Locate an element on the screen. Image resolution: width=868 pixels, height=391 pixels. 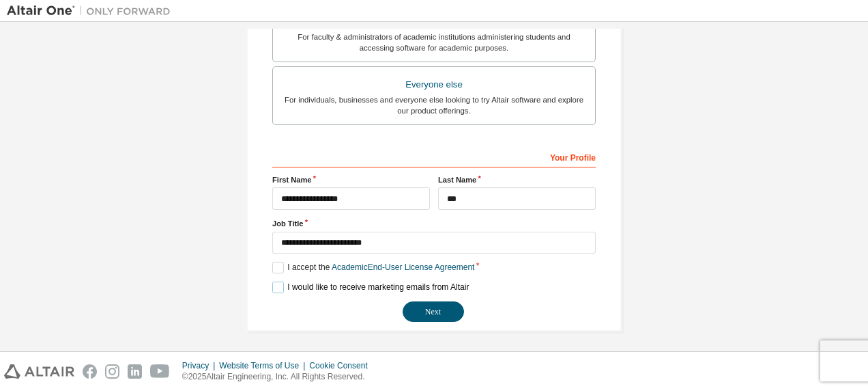
label: Job Title is located at coordinates (434, 223).